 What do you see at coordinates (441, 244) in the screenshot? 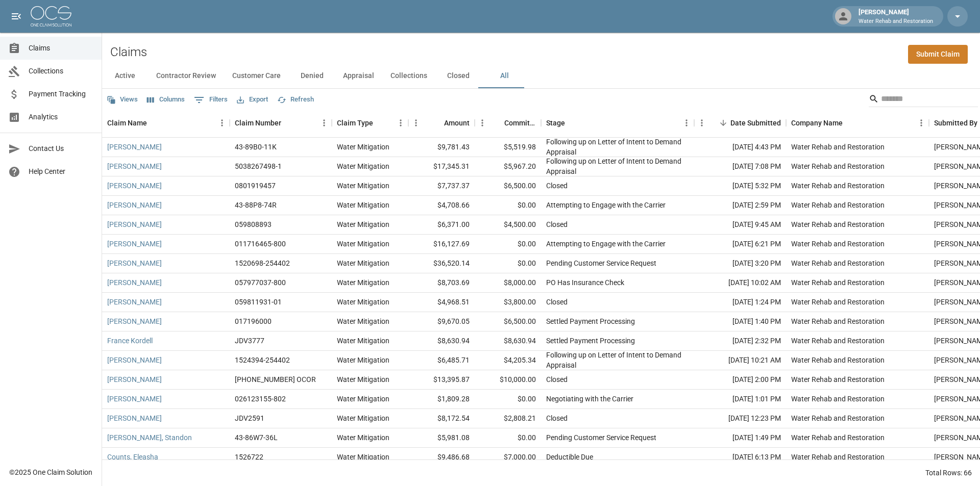
I see `div: $16,127.69` at bounding box center [441, 244].